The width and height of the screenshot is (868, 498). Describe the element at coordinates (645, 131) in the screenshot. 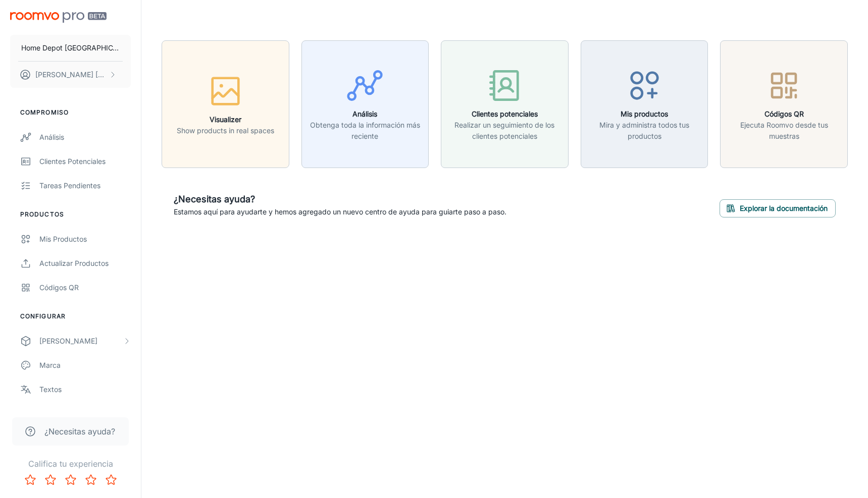

I see `p: Mira y administra todos tus productos` at that location.